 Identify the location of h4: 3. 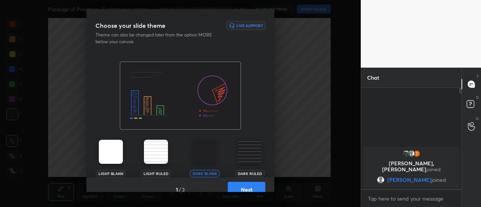
(184, 190).